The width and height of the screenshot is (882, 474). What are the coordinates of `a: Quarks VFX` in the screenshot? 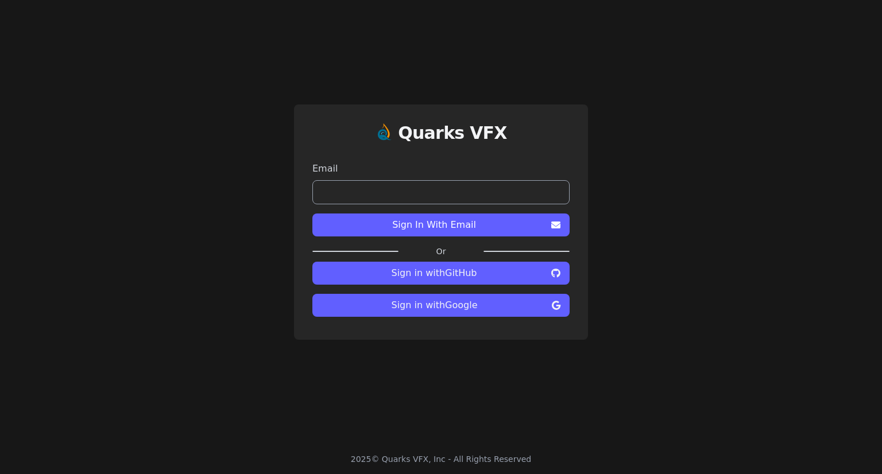 It's located at (453, 138).